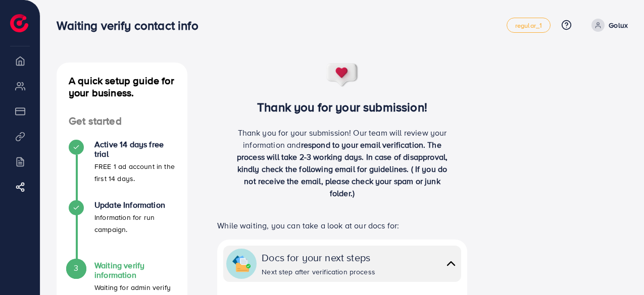 The height and width of the screenshot is (295, 644). What do you see at coordinates (122, 231) in the screenshot?
I see `li: Update Information` at bounding box center [122, 231].